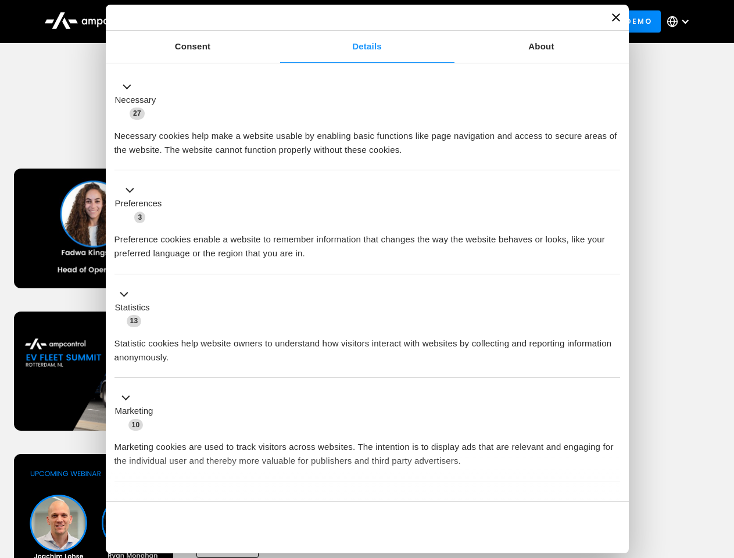 This screenshot has width=734, height=558. I want to click on a: Details, so click(367, 47).